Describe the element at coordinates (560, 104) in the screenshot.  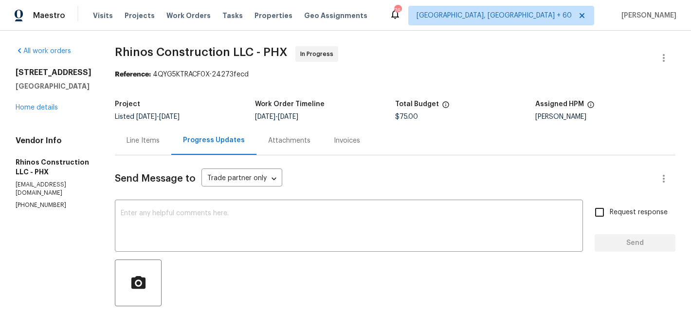
I see `h5: Assigned HPM` at that location.